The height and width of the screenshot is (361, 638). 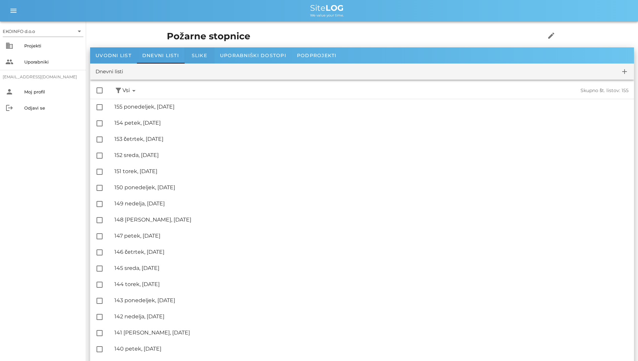 I want to click on i: logout, so click(x=9, y=108).